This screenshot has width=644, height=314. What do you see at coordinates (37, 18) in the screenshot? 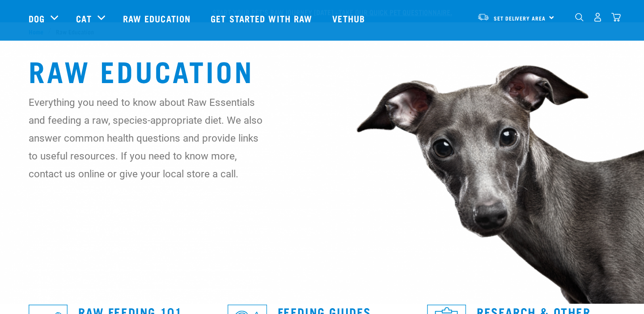
I see `a: Dog` at bounding box center [37, 18].